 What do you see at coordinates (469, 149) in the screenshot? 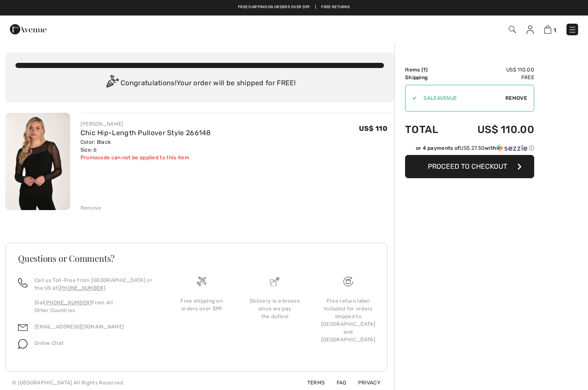
I see `div: or 4 payments ofUS$ 27.50withSezzle Click to learn more about Sezzle` at bounding box center [469, 149].